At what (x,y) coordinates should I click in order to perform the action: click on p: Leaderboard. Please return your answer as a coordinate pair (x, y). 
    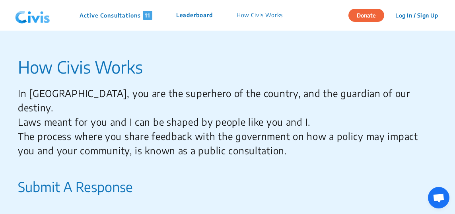
    Looking at the image, I should click on (194, 15).